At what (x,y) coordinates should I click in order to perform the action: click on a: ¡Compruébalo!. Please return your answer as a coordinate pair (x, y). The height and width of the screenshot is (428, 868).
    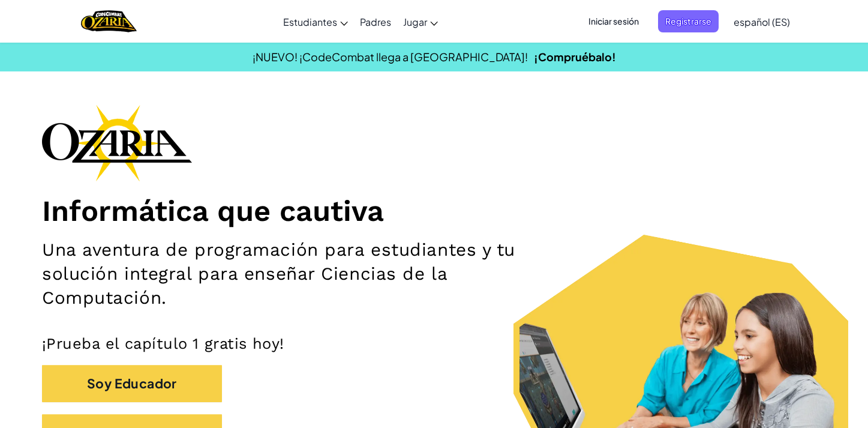
    Looking at the image, I should click on (575, 56).